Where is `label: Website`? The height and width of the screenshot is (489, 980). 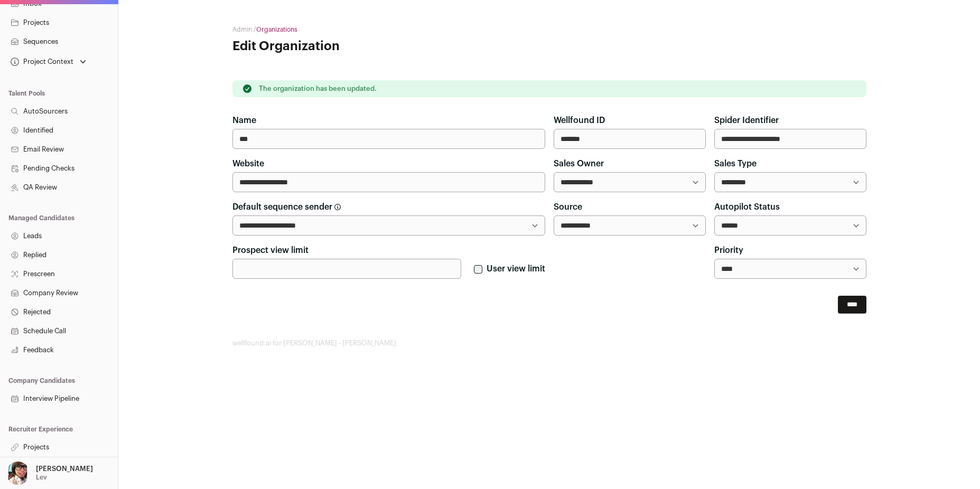 label: Website is located at coordinates (248, 164).